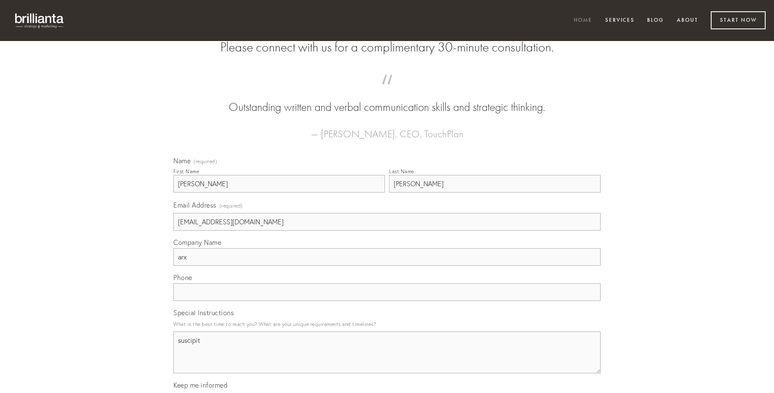 The width and height of the screenshot is (774, 393). What do you see at coordinates (387, 99) in the screenshot?
I see `blockquote: Outstanding written and verbal communication skills and strategic thinking.` at bounding box center [387, 99].